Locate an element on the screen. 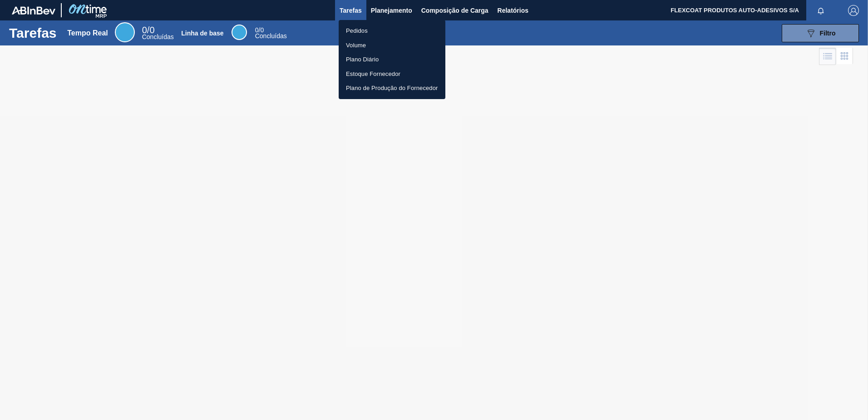 The height and width of the screenshot is (420, 868). li: Pedidos is located at coordinates (391, 31).